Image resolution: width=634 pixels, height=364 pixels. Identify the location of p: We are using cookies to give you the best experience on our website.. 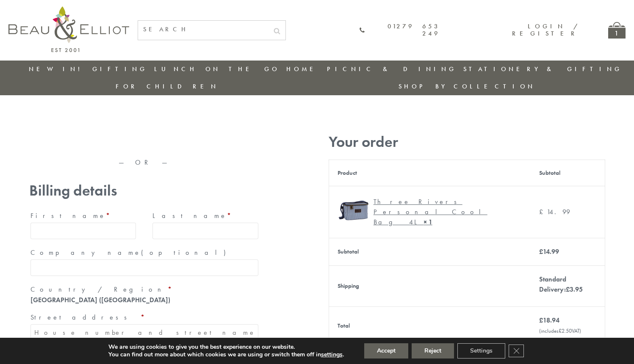
(226, 347).